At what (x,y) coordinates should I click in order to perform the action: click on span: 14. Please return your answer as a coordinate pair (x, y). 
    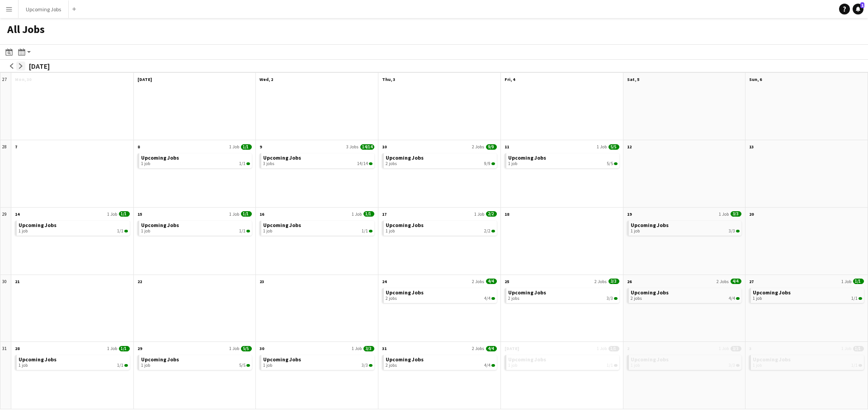
    Looking at the image, I should click on (17, 214).